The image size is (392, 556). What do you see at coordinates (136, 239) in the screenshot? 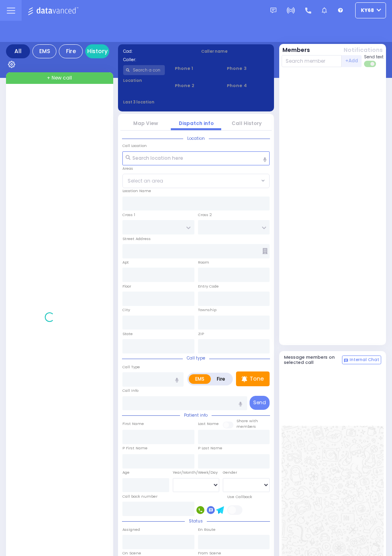
I see `label: Street Address` at bounding box center [136, 239].